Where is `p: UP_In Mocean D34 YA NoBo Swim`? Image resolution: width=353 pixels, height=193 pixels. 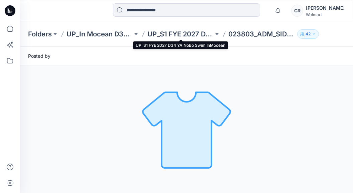
p: UP_In Mocean D34 YA NoBo Swim is located at coordinates (100, 34).